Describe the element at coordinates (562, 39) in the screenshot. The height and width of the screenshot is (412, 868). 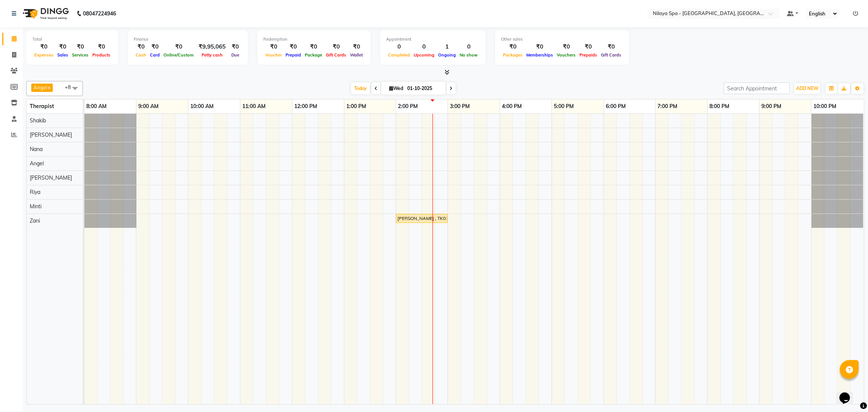
I see `div: Other sales` at that location.